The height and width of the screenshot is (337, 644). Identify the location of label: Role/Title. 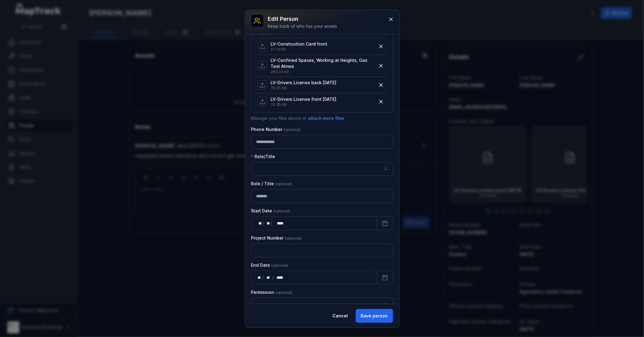
(263, 157).